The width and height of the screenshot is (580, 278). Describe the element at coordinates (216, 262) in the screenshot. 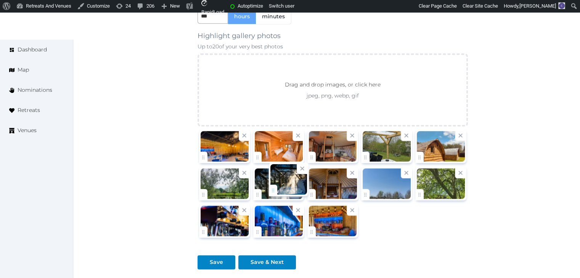

I see `div: Save` at that location.